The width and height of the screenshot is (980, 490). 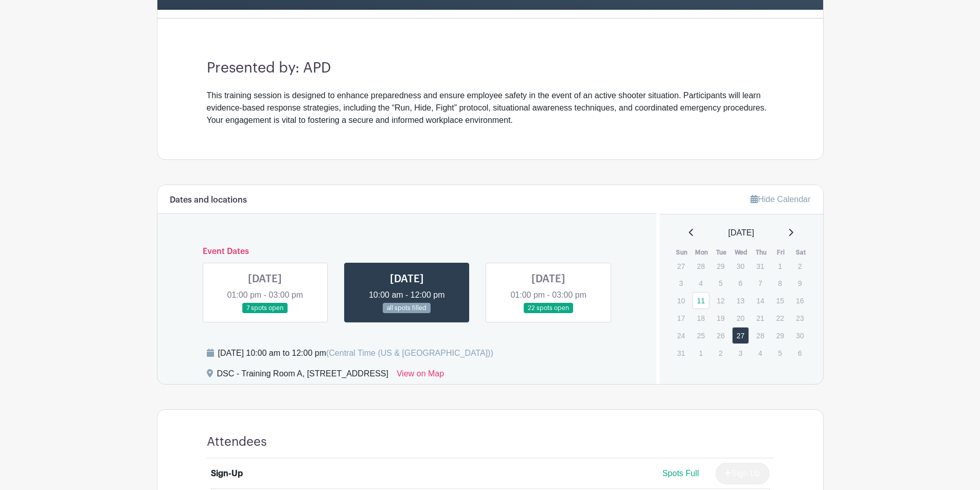 I want to click on p: 16, so click(x=800, y=300).